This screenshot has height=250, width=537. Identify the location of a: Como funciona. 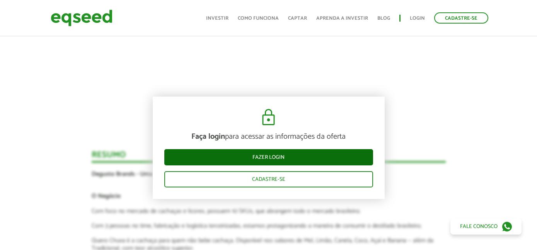
(258, 18).